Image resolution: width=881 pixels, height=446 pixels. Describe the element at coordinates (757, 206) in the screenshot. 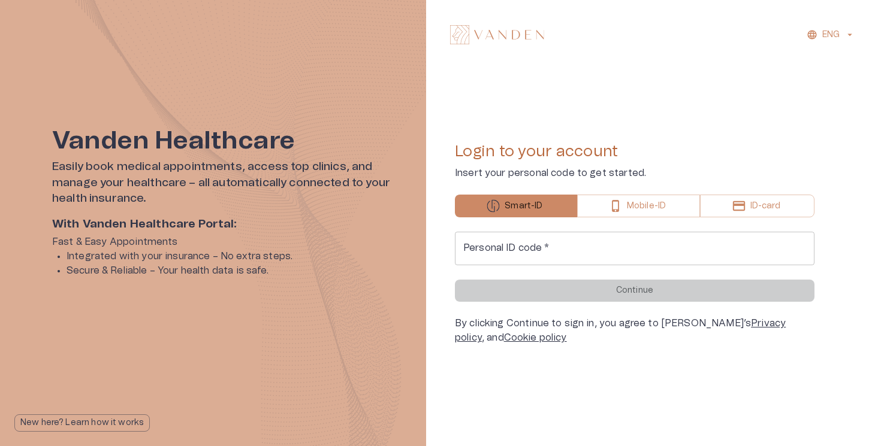

I see `button: ID-card` at that location.